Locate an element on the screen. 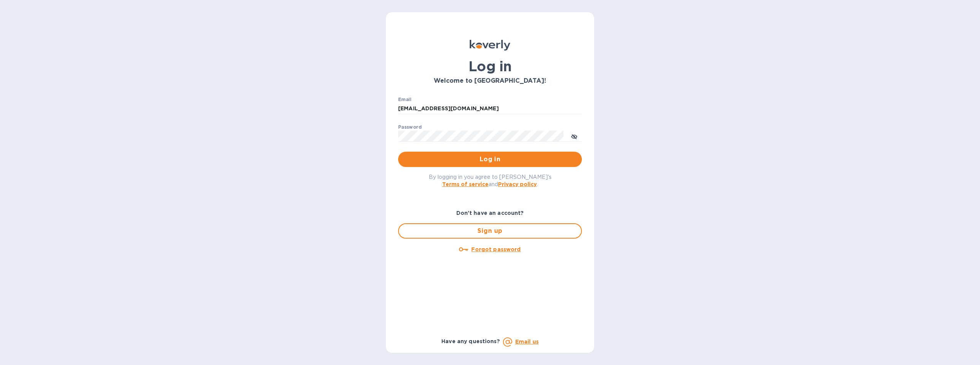 Image resolution: width=980 pixels, height=365 pixels. label: Email is located at coordinates (405, 100).